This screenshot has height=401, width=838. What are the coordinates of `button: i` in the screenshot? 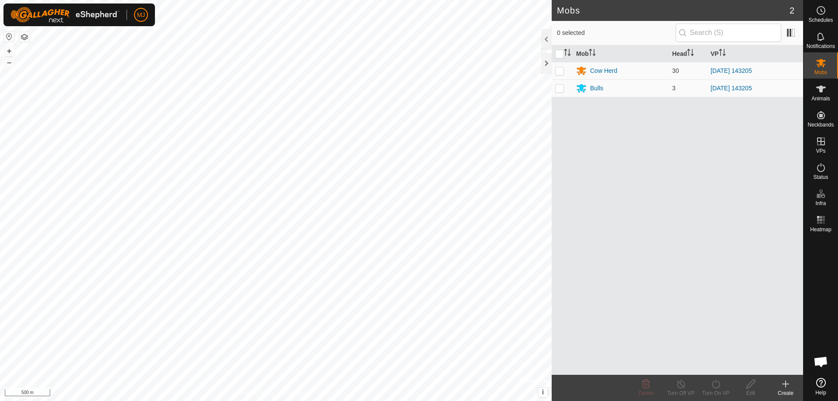 It's located at (543, 393).